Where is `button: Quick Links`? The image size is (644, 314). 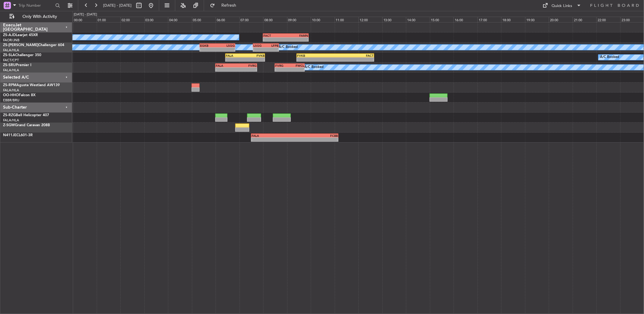 button: Quick Links is located at coordinates (562, 5).